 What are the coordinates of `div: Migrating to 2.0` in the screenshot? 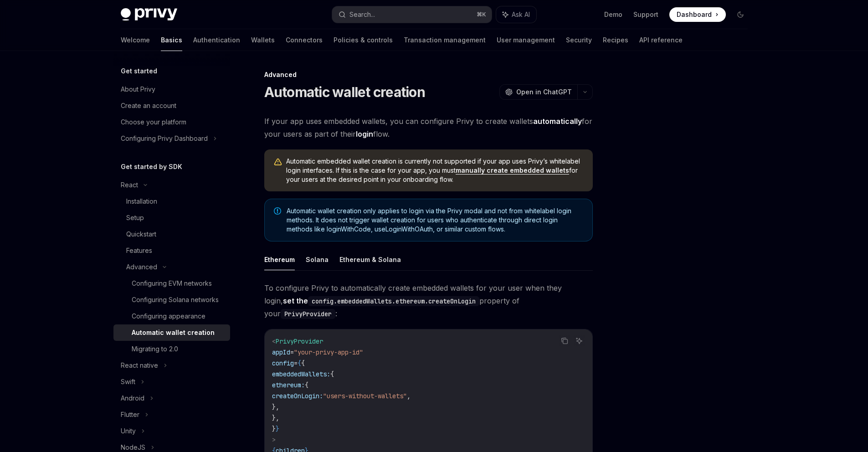 It's located at (155, 350).